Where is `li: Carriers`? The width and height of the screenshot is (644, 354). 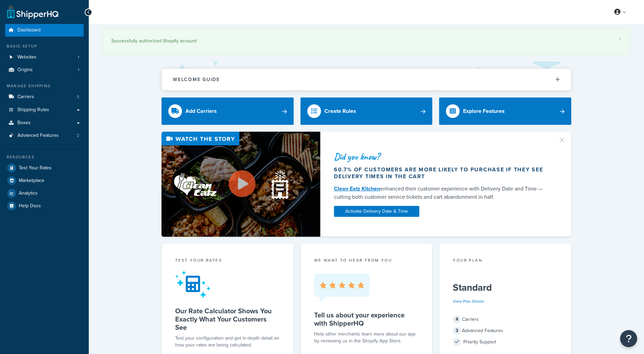
li: Carriers is located at coordinates (44, 97).